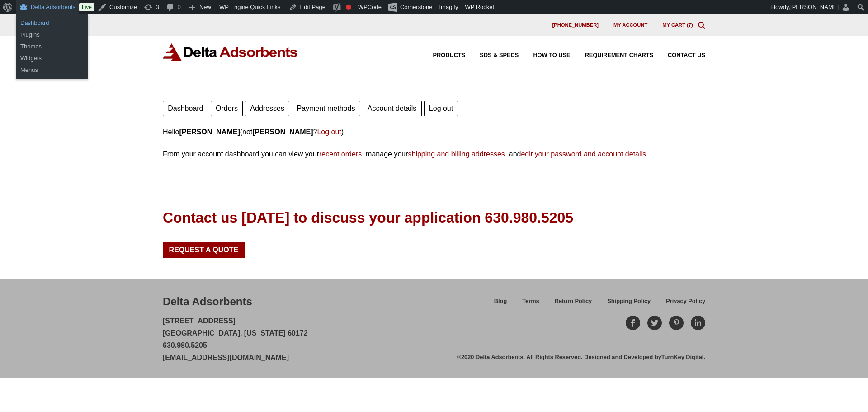  What do you see at coordinates (631, 25) in the screenshot?
I see `span: My account` at bounding box center [631, 25].